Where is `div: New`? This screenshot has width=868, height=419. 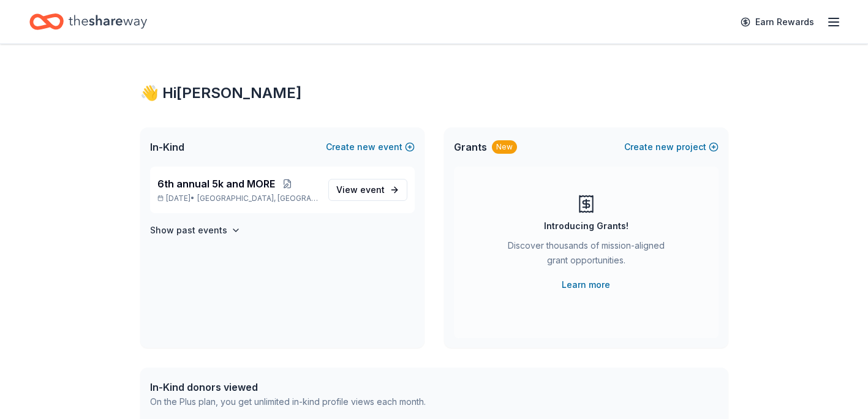
div: New is located at coordinates (504, 147).